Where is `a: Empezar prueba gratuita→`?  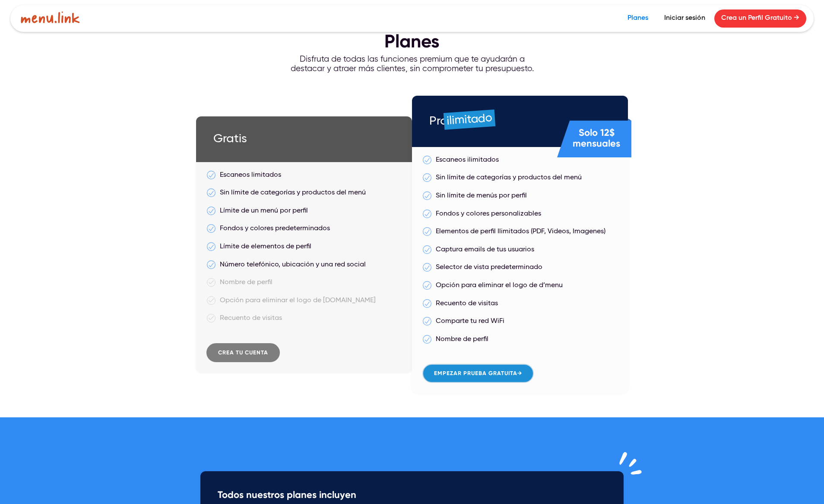
a: Empezar prueba gratuita→ is located at coordinates (478, 373).